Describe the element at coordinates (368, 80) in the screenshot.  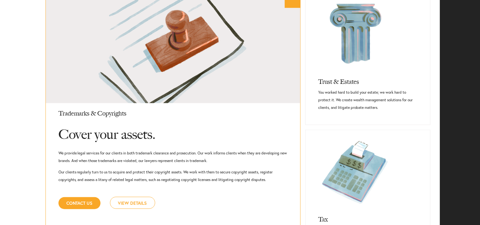
I see `h3: Trust & Estates` at that location.